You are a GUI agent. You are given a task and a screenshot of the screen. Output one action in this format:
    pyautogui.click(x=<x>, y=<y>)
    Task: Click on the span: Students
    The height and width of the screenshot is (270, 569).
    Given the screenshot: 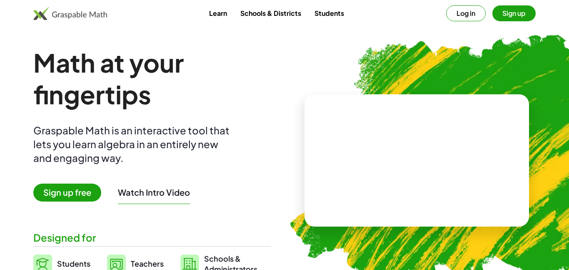 What is the action you would take?
    pyautogui.click(x=74, y=263)
    